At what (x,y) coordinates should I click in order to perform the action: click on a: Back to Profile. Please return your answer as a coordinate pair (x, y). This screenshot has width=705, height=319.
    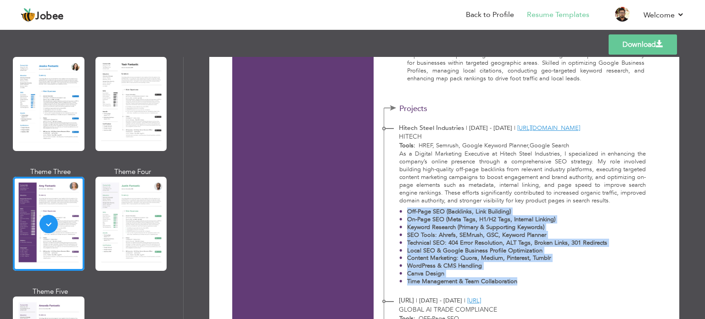
    Looking at the image, I should click on (490, 15).